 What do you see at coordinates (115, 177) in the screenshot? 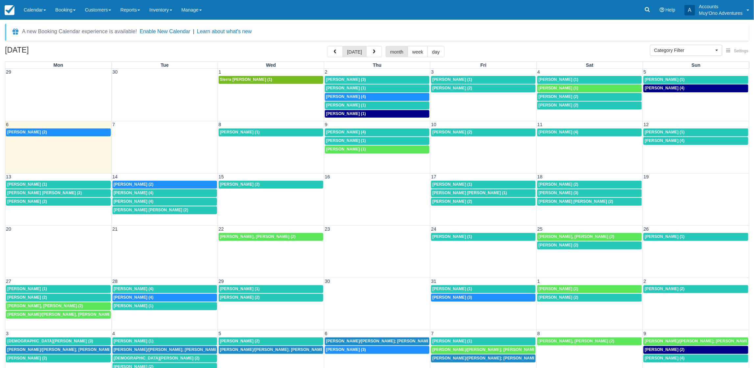
I see `span: 14` at bounding box center [115, 177].